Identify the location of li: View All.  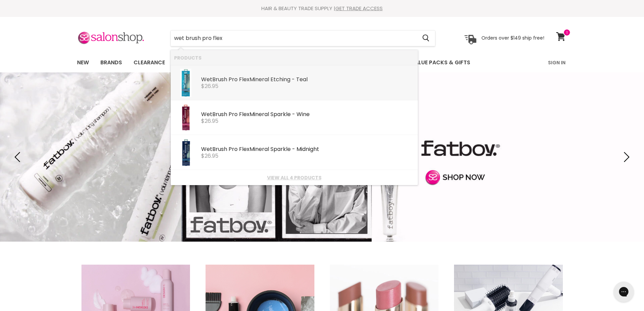
(294, 177).